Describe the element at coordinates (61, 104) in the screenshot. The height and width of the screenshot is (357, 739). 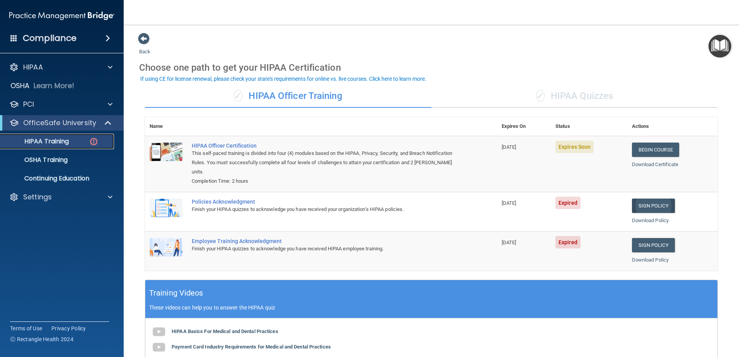
I see `a: PCI` at that location.